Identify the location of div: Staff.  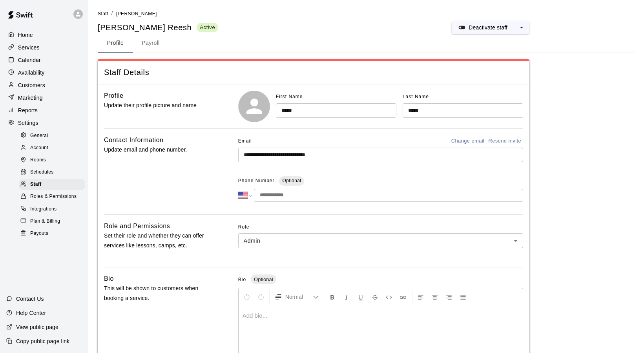
(52, 184).